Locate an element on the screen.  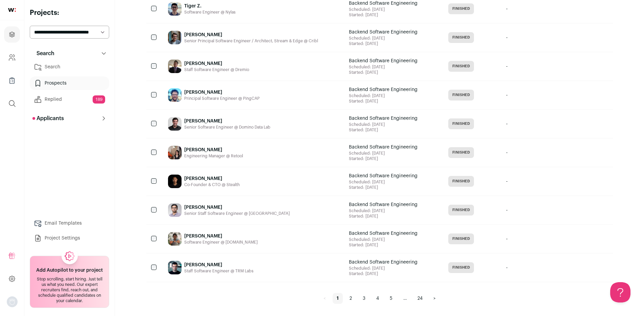
img: nopic.png is located at coordinates (12, 302).